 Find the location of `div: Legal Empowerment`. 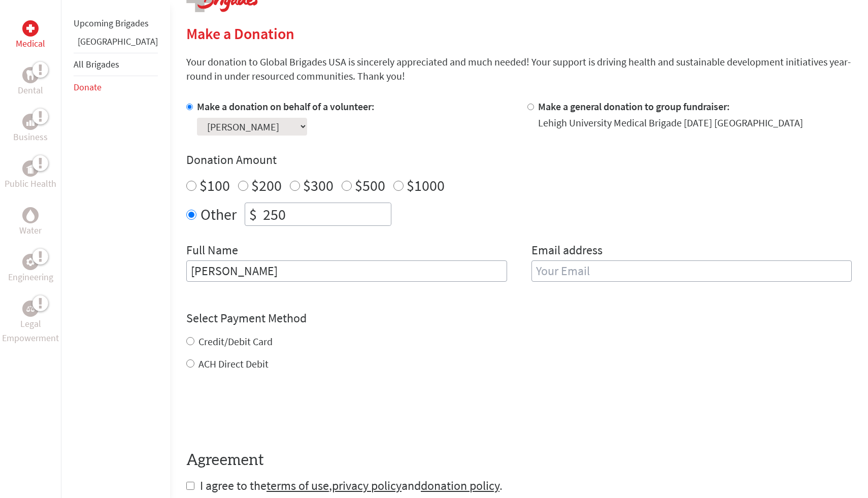

div: Legal Empowerment is located at coordinates (30, 309).